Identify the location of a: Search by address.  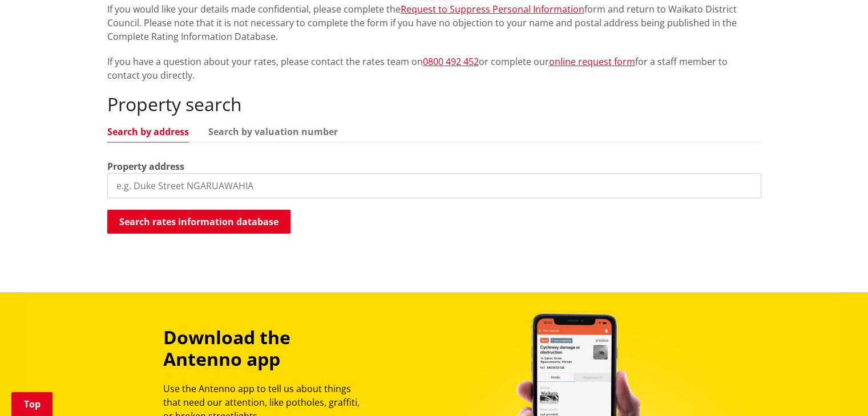
(148, 132).